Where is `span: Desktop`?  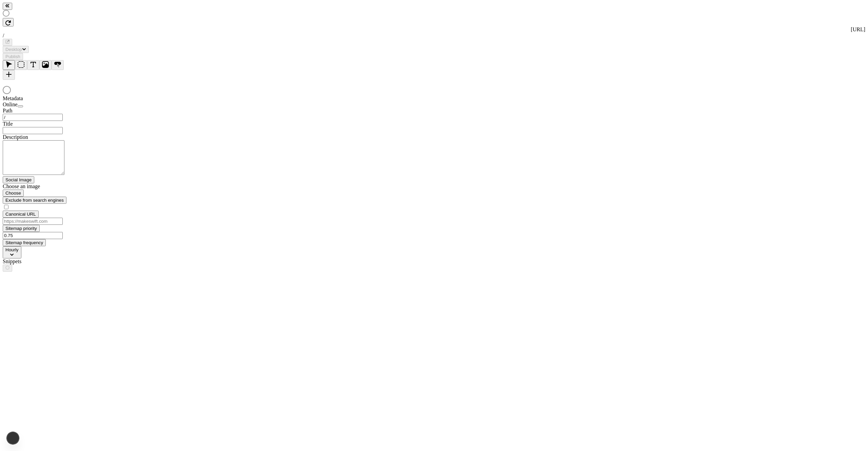 span: Desktop is located at coordinates (13, 49).